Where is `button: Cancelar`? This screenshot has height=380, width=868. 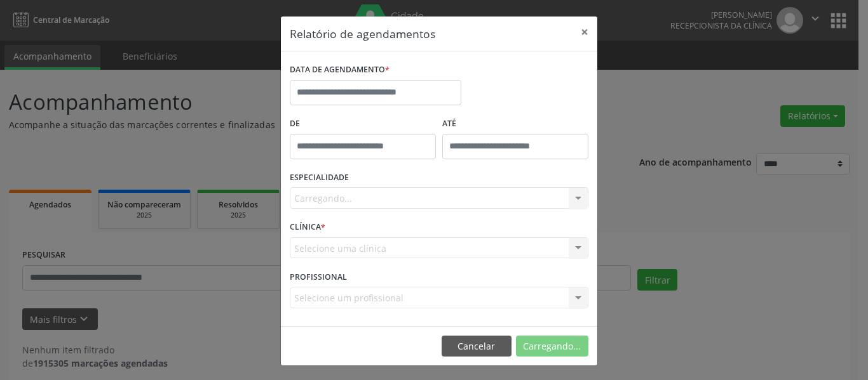 button: Cancelar is located at coordinates (477, 346).